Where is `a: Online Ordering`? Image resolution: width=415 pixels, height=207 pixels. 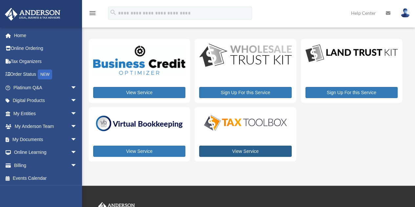
a: Online Ordering is located at coordinates (46, 49).